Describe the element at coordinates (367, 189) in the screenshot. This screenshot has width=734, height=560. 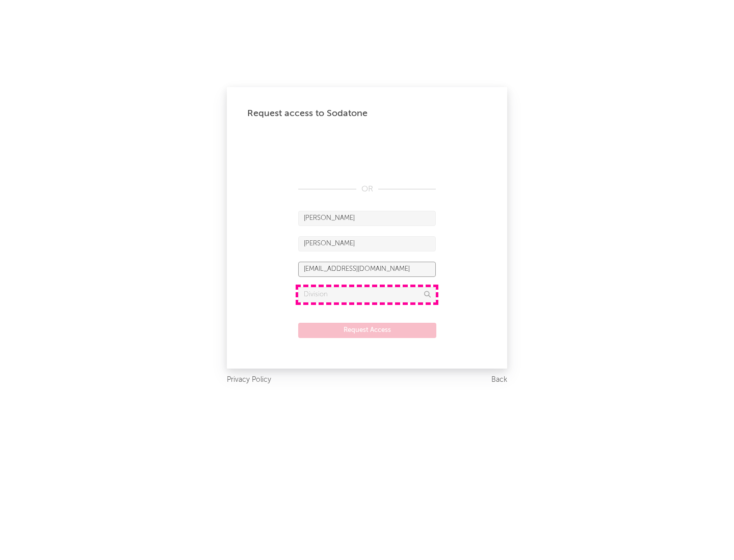
I see `div: OR` at that location.